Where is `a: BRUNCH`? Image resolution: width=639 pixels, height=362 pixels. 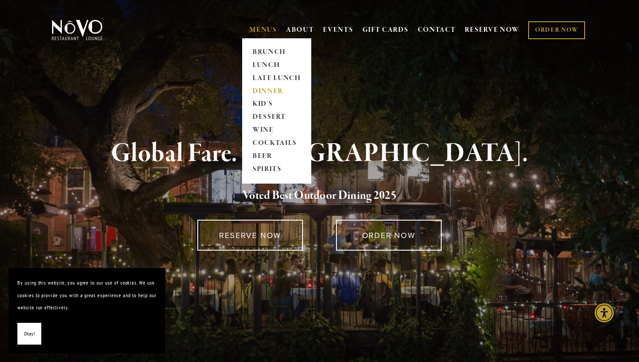
a: BRUNCH is located at coordinates (276, 52).